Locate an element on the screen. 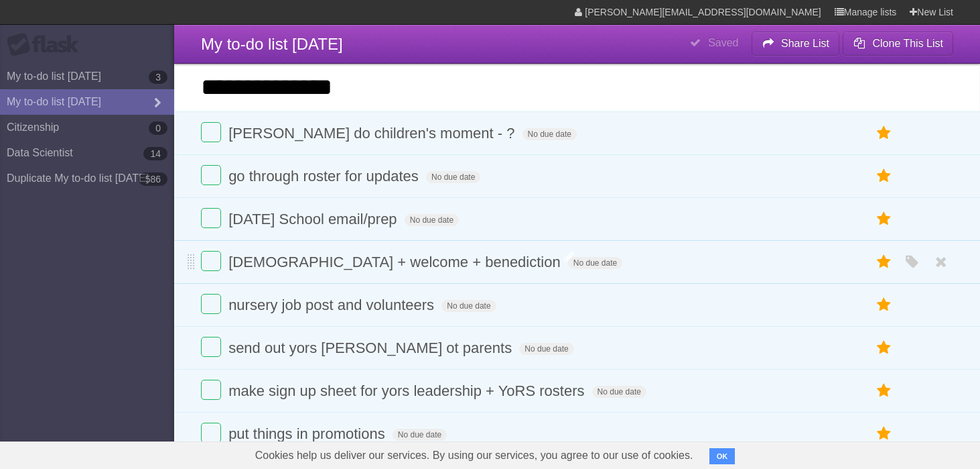  b: 14 is located at coordinates (156, 153).